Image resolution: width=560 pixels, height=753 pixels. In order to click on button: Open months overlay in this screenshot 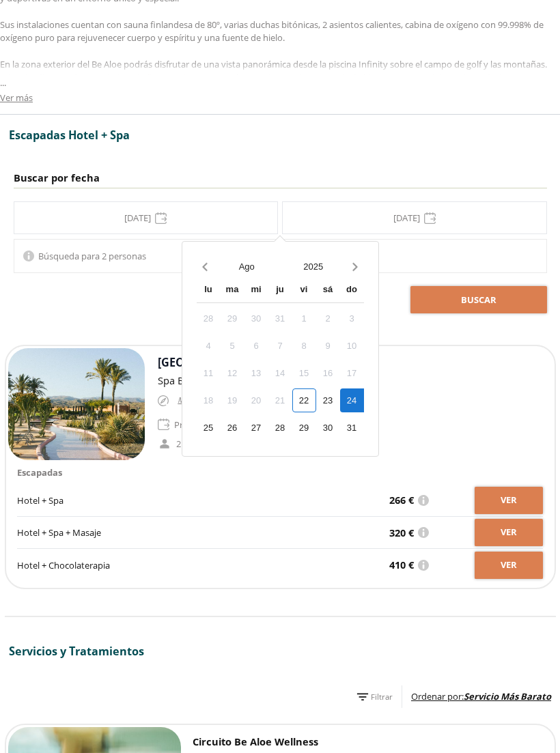, I will do `click(247, 266)`.